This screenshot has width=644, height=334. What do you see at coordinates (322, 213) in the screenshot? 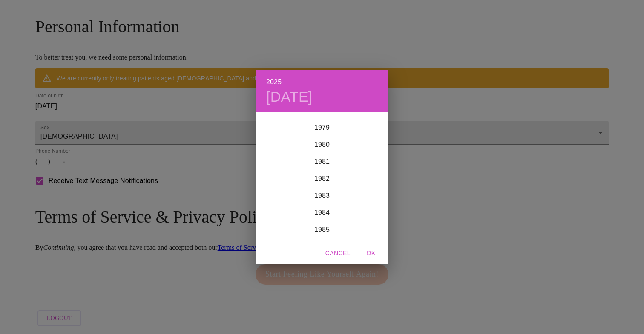
I see `div: 1984` at bounding box center [322, 213].